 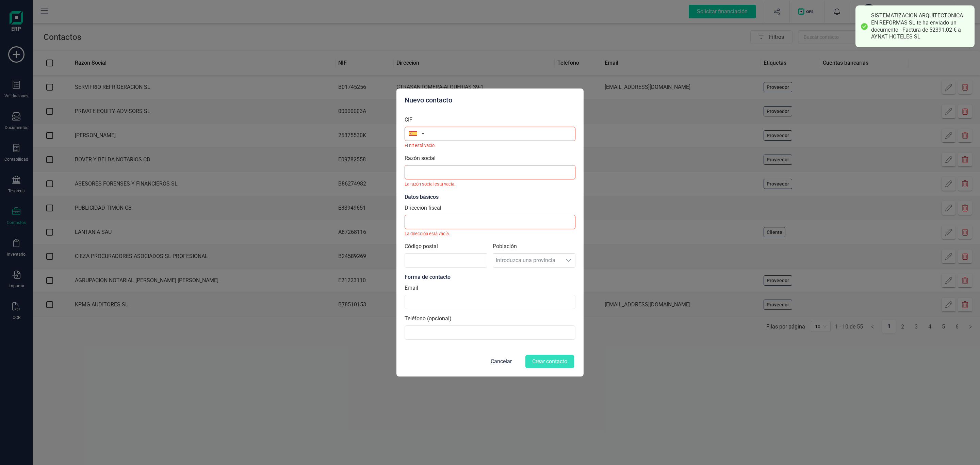 What do you see at coordinates (501, 361) in the screenshot?
I see `button: Cancelar` at bounding box center [501, 361].